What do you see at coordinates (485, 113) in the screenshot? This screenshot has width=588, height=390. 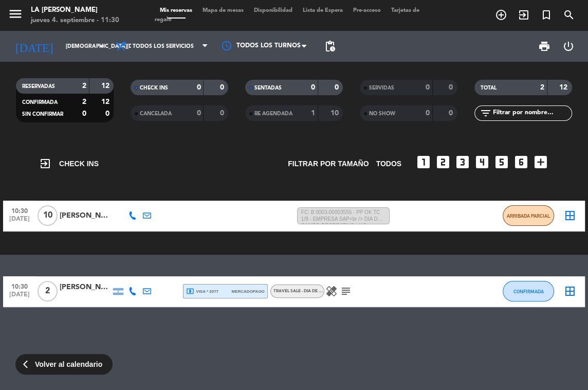 I see `i: filter_list` at bounding box center [485, 113].